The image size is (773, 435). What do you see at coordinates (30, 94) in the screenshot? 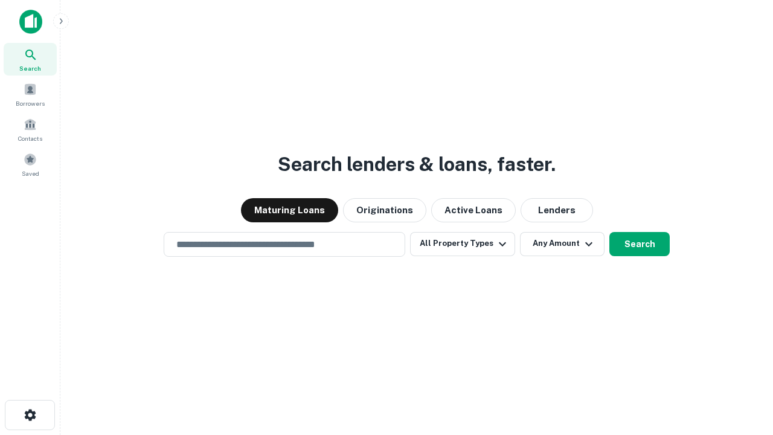
I see `a: Borrowers` at bounding box center [30, 94].